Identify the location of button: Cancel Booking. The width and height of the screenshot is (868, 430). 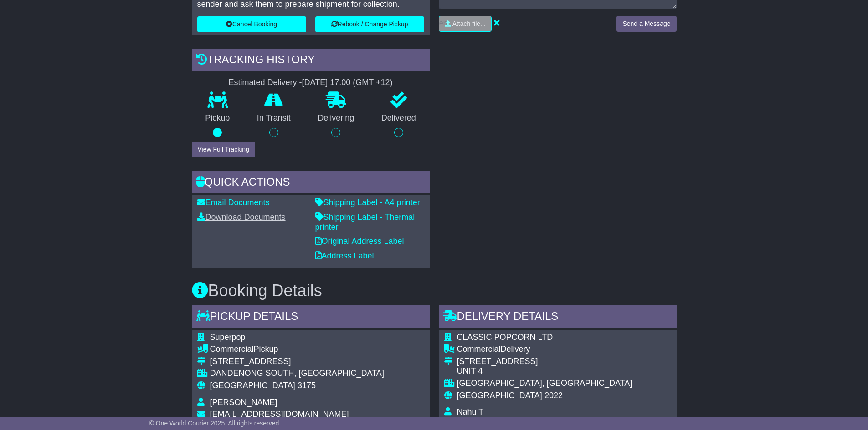
(252, 24).